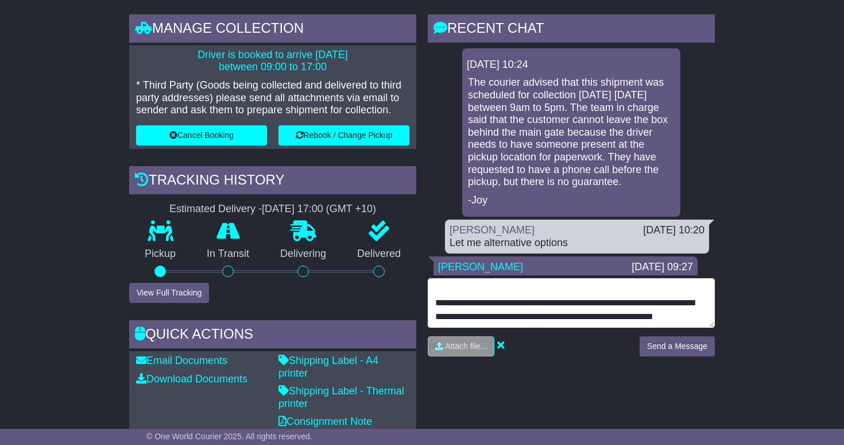  What do you see at coordinates (341, 397) in the screenshot?
I see `a: Shipping Label - Thermal printer` at bounding box center [341, 397].